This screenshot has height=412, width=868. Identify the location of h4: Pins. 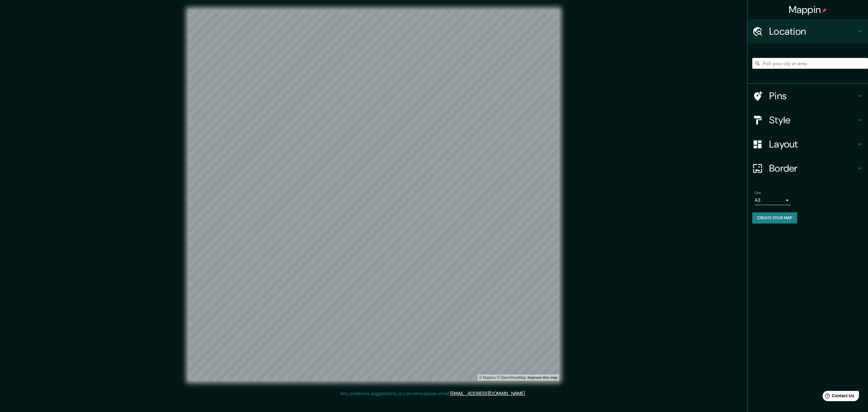
(812, 96).